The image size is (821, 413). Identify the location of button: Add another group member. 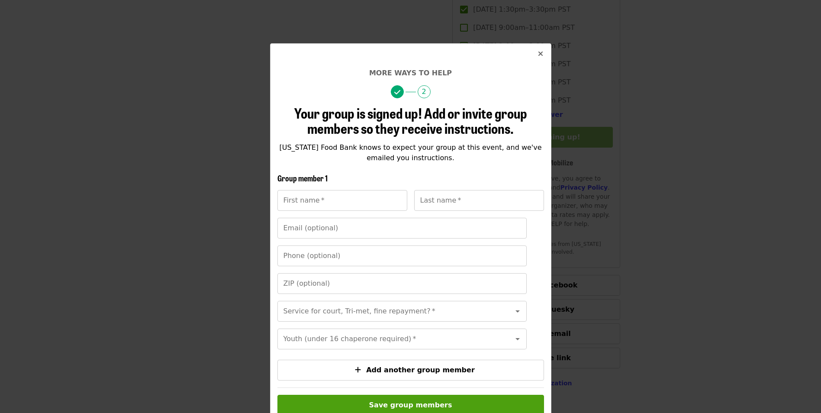
(411, 370).